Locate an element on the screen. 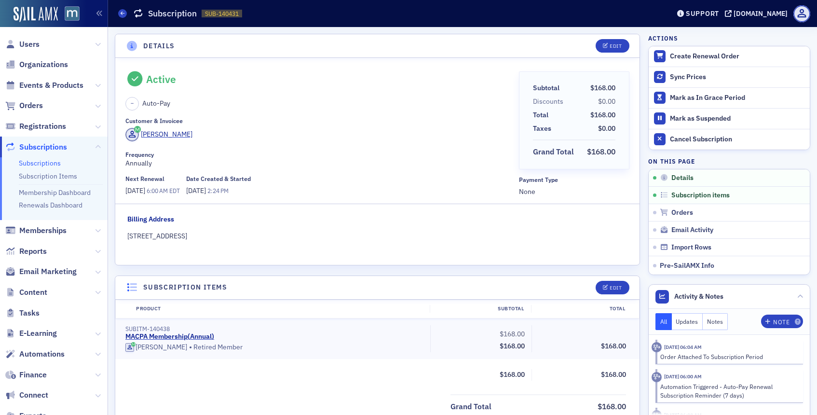 The width and height of the screenshot is (817, 415). span: Details is located at coordinates (683, 178).